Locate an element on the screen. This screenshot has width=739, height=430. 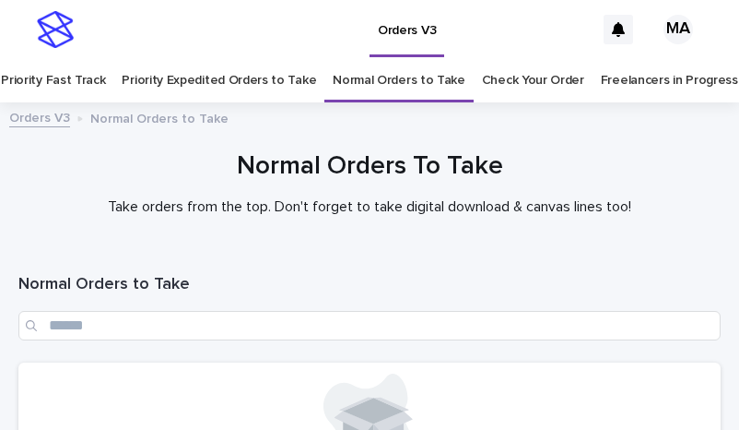
img: stacker-logo-s-only.png is located at coordinates (55, 30).